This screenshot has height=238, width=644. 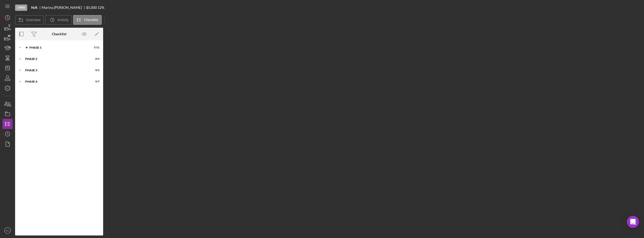 What do you see at coordinates (633, 222) in the screenshot?
I see `div: Open Intercom Messenger` at bounding box center [633, 222].